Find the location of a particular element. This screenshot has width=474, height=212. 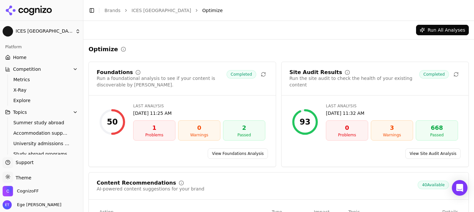

div: AI-powered content suggestions for your brand is located at coordinates (150, 189).